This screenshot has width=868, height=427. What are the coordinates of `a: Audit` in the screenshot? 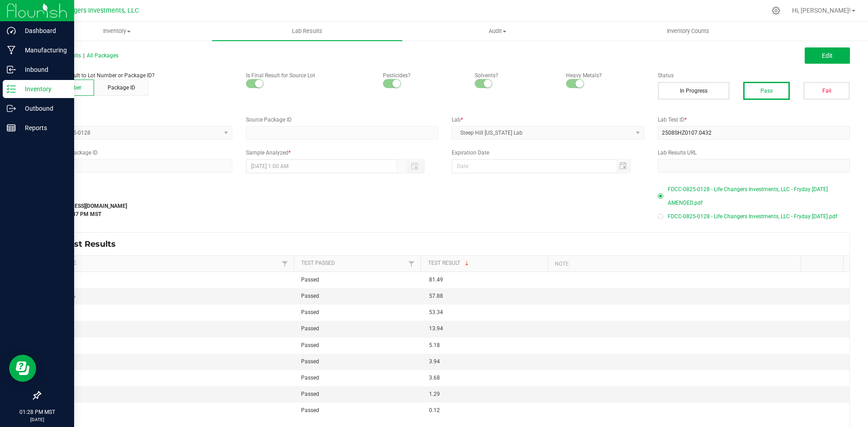 It's located at (497, 31).